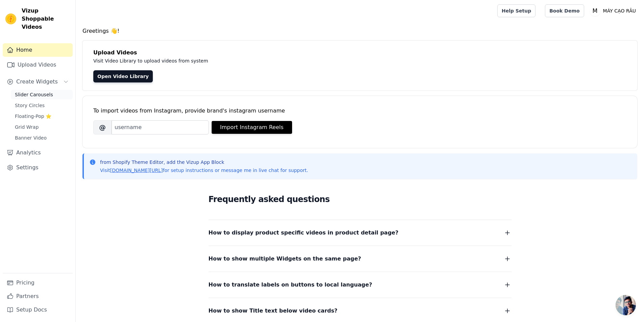 The image size is (644, 322). I want to click on a: Open Video Library, so click(123, 76).